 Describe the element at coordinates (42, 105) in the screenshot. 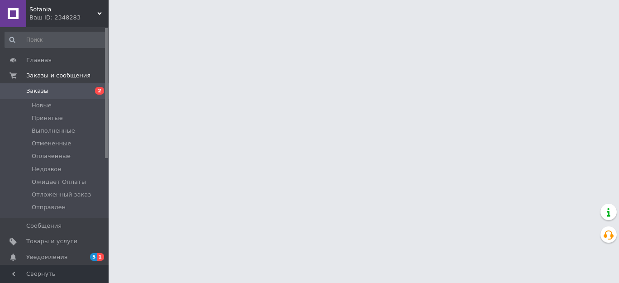

I see `span: Новые` at that location.